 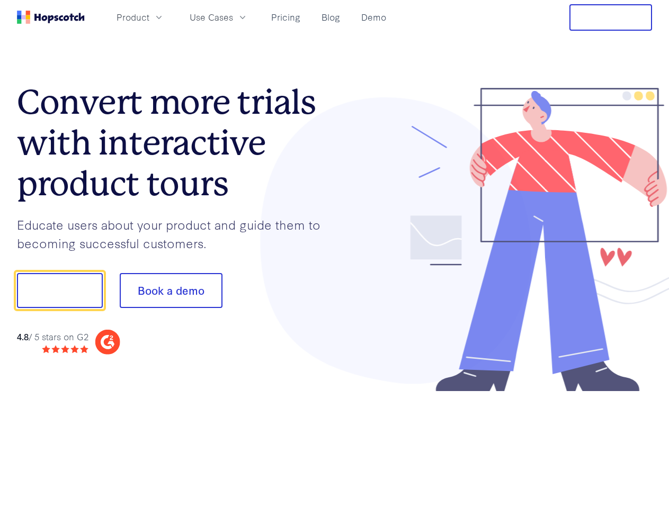 What do you see at coordinates (373, 17) in the screenshot?
I see `a: Demo` at bounding box center [373, 17].